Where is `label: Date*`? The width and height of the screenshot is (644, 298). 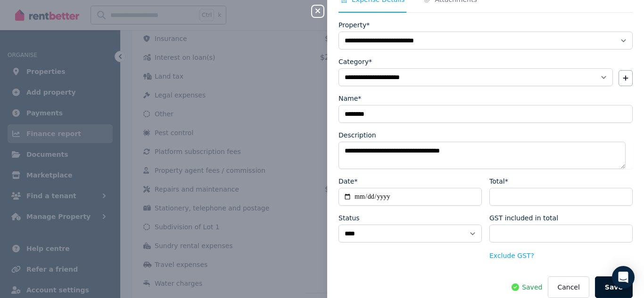 label: Date* is located at coordinates (348, 182).